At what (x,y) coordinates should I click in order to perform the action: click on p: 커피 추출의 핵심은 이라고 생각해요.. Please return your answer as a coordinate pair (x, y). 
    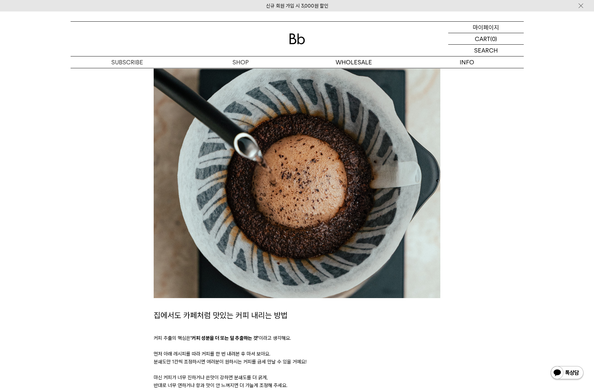
    Looking at the image, I should click on (297, 338).